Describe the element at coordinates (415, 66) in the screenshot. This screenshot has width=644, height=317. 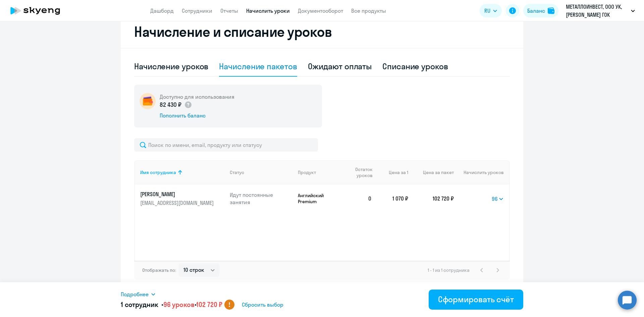
I see `div: Списание уроков` at that location.